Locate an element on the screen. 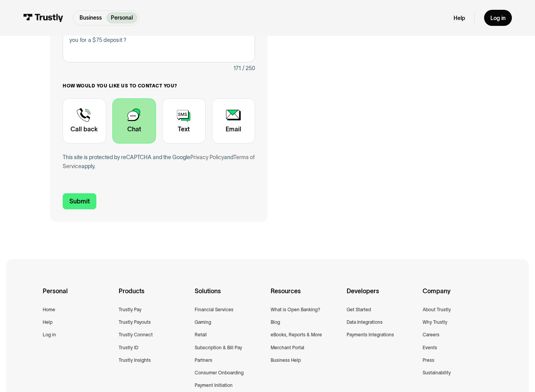 This screenshot has height=392, width=535. a: Partners is located at coordinates (203, 360).